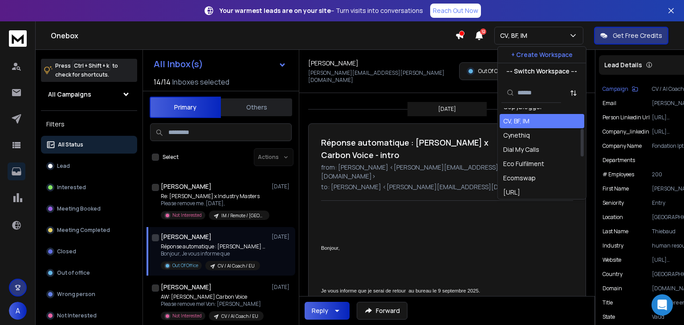 The image size is (684, 325). I want to click on p: First Name, so click(615, 189).